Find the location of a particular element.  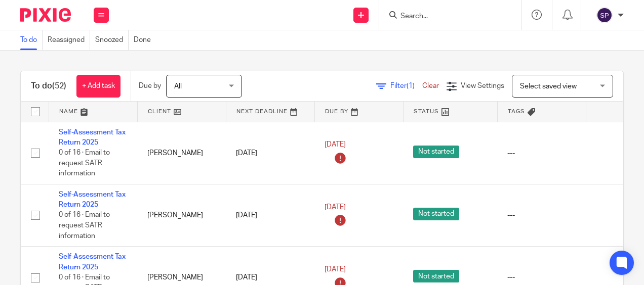

span: All is located at coordinates (178, 87).